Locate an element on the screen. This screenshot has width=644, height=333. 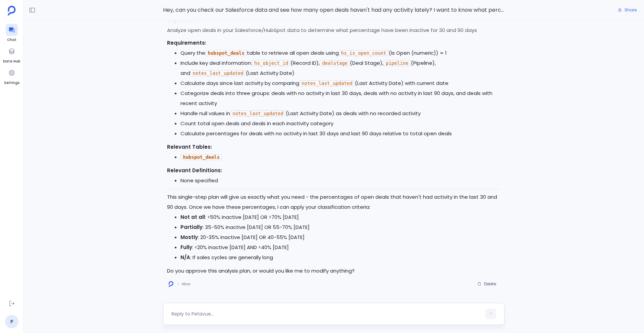
p: This single-step plan will give us exactly what you need - the percentages of open deals that hav... is located at coordinates (333, 202).